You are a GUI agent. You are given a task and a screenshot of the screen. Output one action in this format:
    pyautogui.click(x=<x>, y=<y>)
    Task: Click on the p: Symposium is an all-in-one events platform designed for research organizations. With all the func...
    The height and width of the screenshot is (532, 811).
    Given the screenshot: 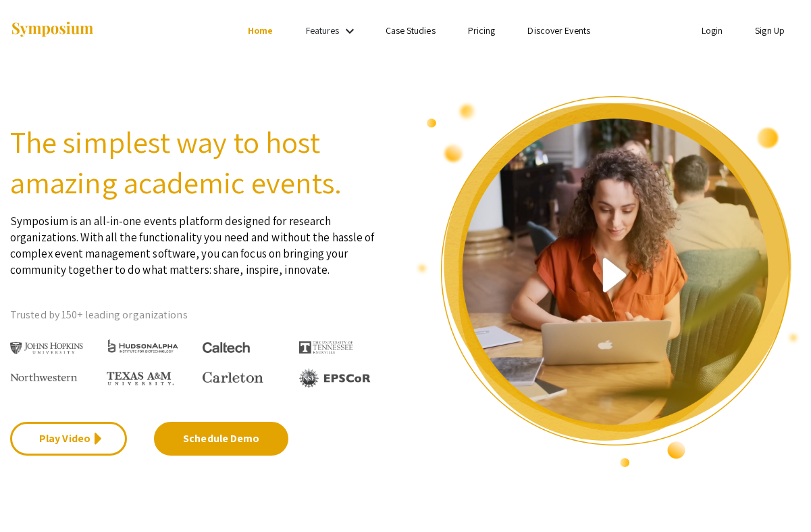 What is the action you would take?
    pyautogui.click(x=203, y=240)
    